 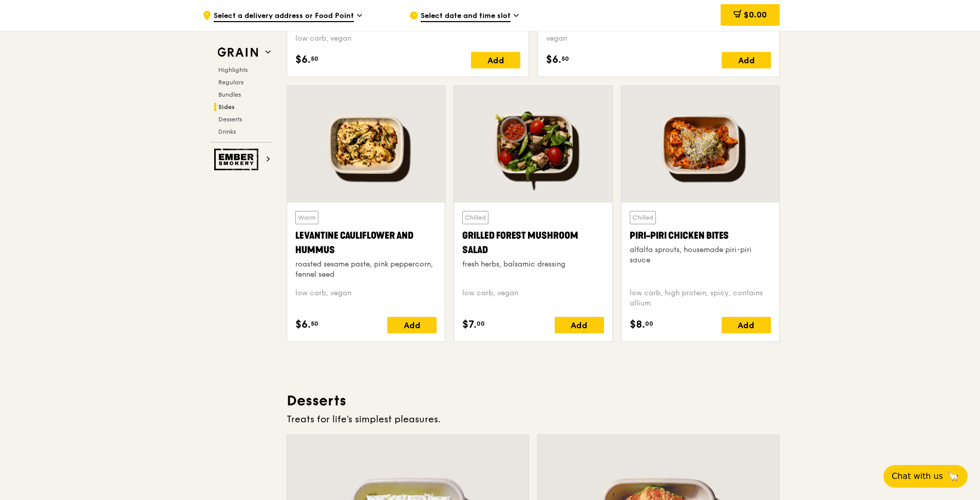 I want to click on div: fresh herbs, balsamic dressing, so click(x=533, y=264).